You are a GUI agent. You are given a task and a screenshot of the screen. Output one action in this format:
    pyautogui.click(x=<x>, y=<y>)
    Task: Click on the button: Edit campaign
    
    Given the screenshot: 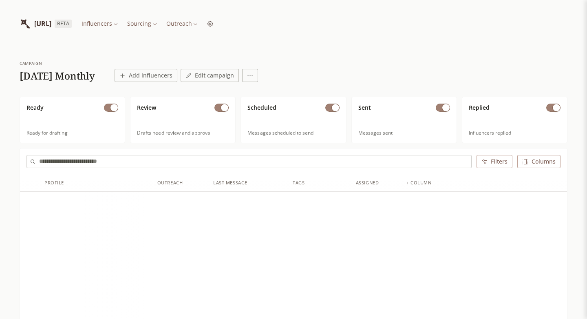 What is the action you would take?
    pyautogui.click(x=210, y=75)
    